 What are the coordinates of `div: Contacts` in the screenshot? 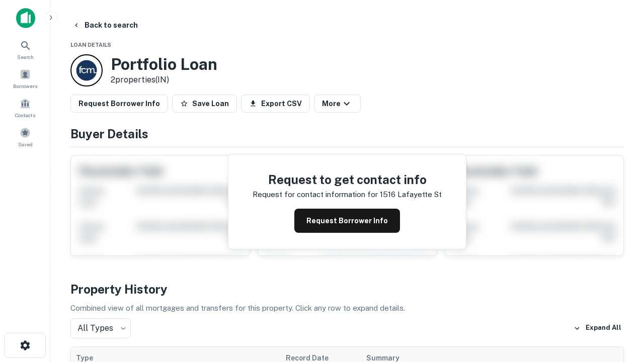 It's located at (25, 107).